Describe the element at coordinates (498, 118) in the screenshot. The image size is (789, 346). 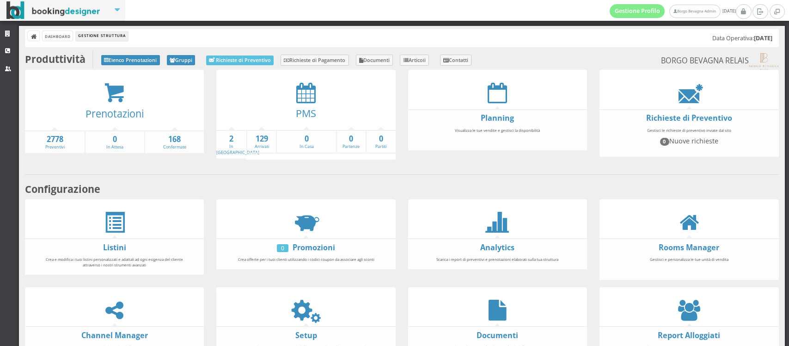
I see `a: Planning` at that location.